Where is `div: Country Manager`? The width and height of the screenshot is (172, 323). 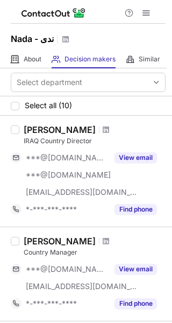
div: Country Manager is located at coordinates (95, 252).